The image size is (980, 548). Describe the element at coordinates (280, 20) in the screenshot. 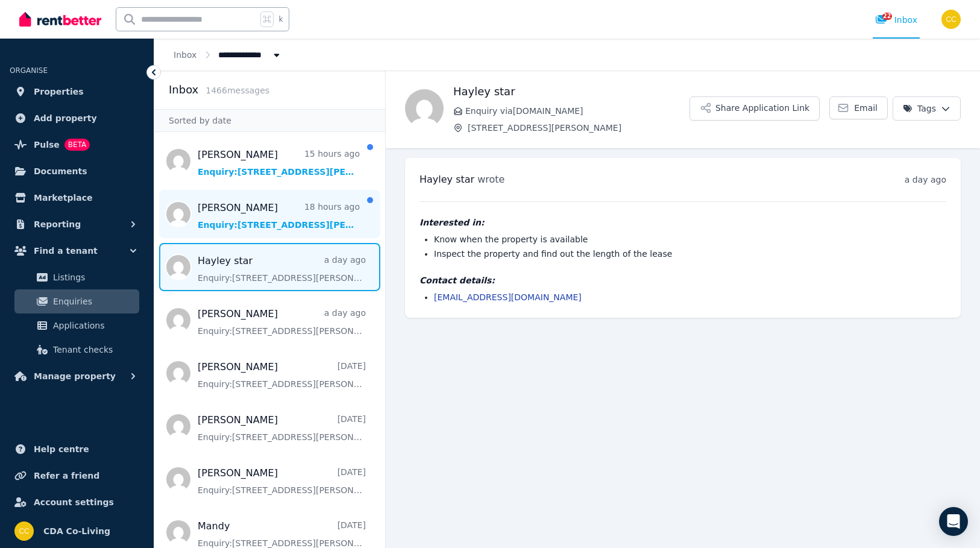

I see `span: k` at that location.